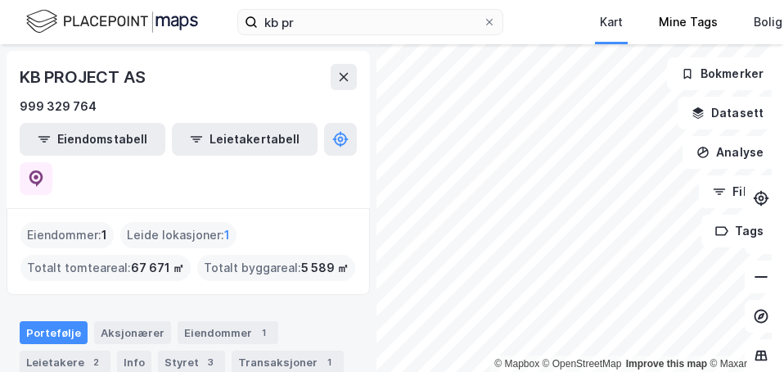  What do you see at coordinates (722, 74) in the screenshot?
I see `button: Bokmerker` at bounding box center [722, 74].